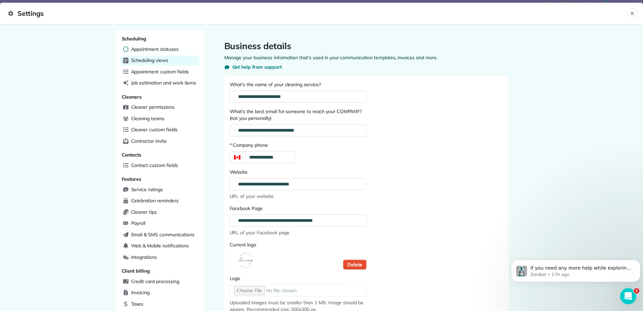 The image size is (643, 311). What do you see at coordinates (298, 208) in the screenshot?
I see `label: Facebook Page` at bounding box center [298, 208].